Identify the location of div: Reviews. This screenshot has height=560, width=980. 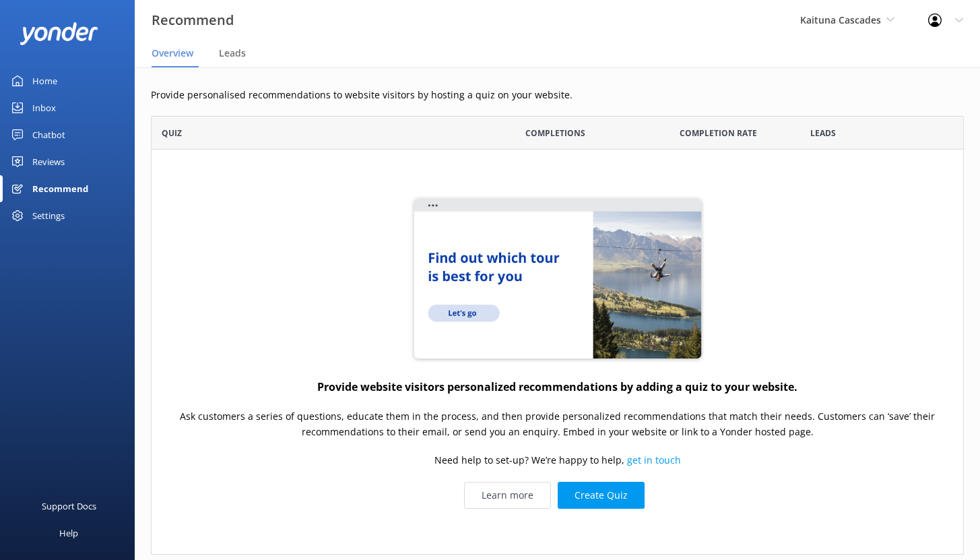
(48, 162).